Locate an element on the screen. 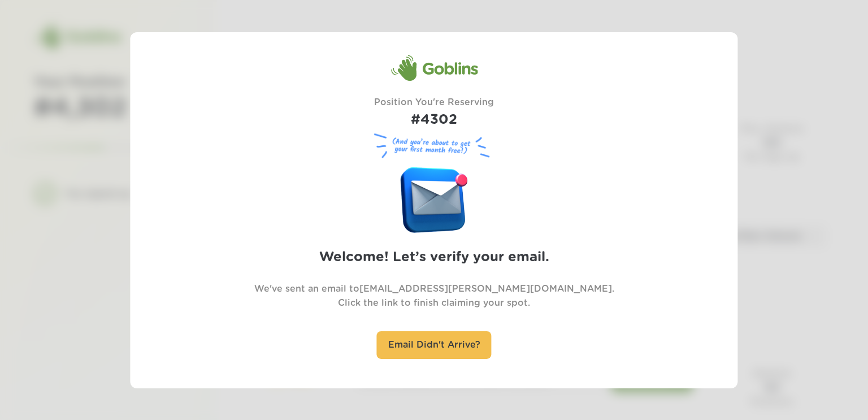 The height and width of the screenshot is (420, 868). h1: #4302 is located at coordinates (434, 120).